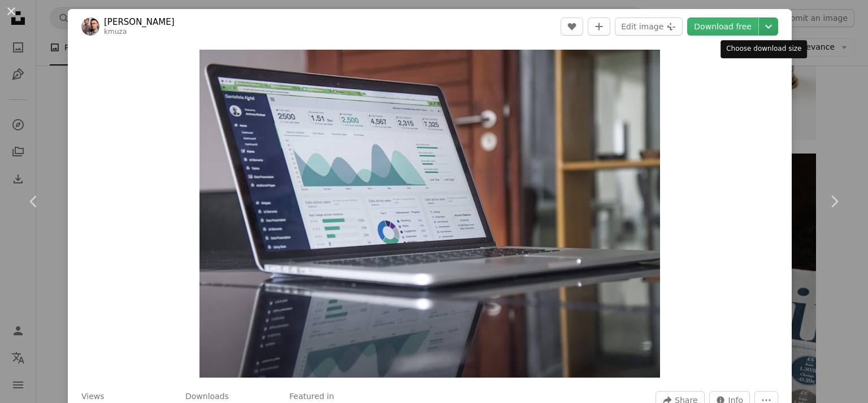  What do you see at coordinates (834, 202) in the screenshot?
I see `a: Next` at bounding box center [834, 202].